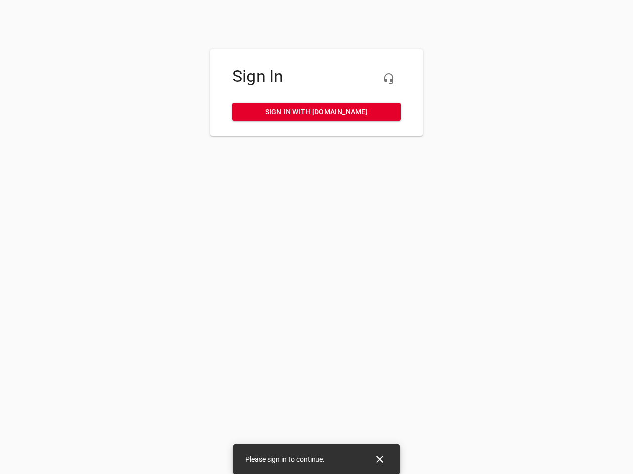 This screenshot has height=474, width=633. I want to click on h4: Sign In, so click(316, 77).